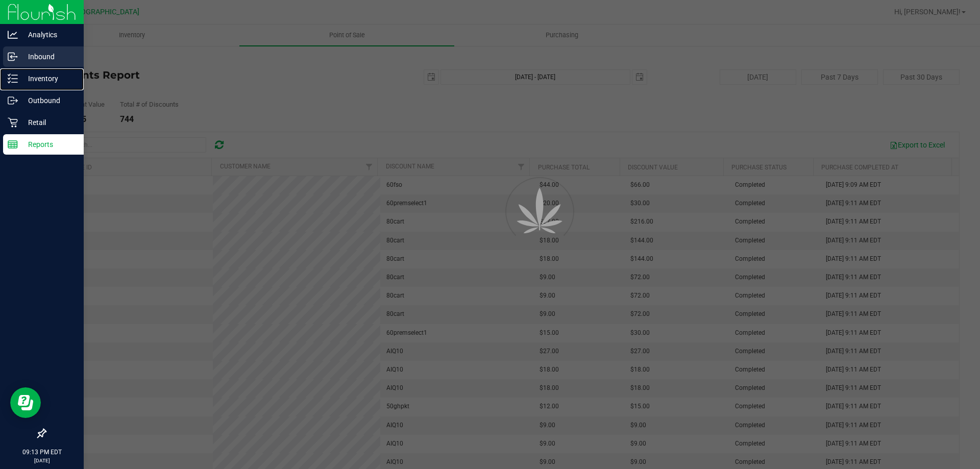 The image size is (980, 469). Describe the element at coordinates (13, 78) in the screenshot. I see `inline-svg: Inventory` at that location.